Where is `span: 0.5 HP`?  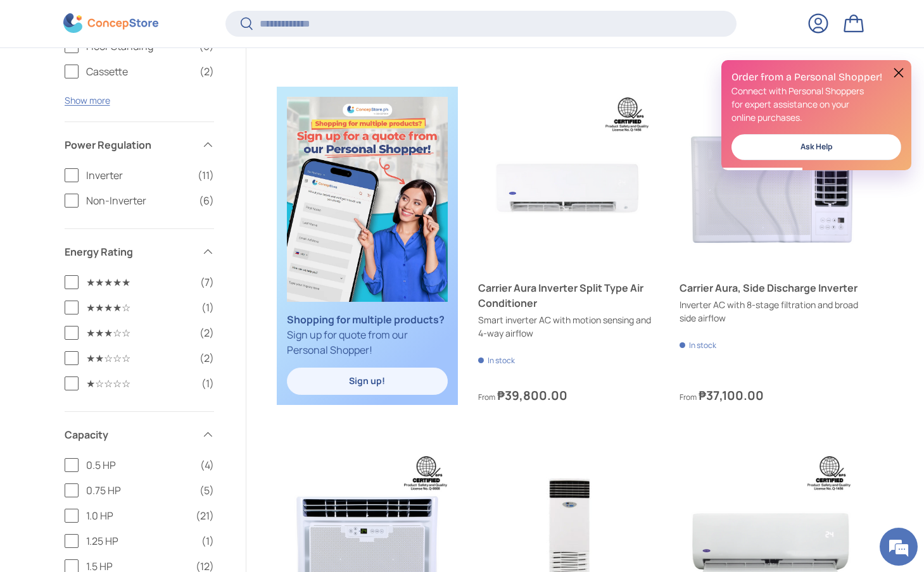 span: 0.5 HP is located at coordinates (139, 466).